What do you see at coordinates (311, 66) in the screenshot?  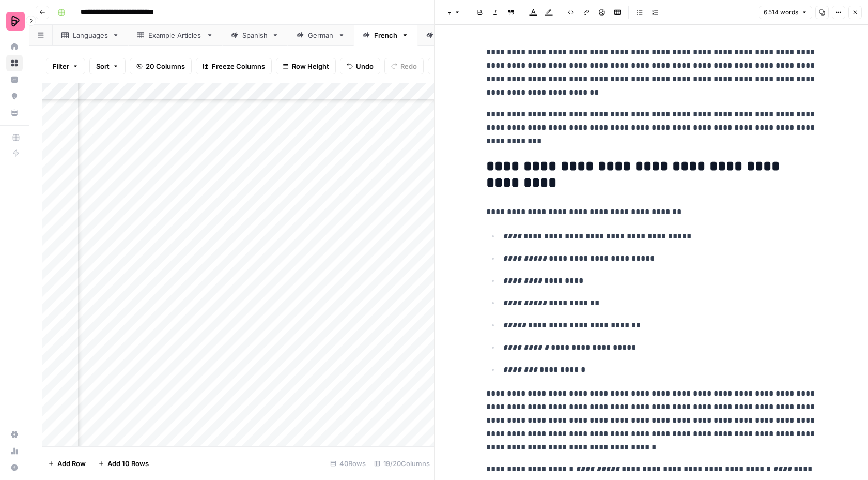 I see `span: Row Height` at bounding box center [311, 66].